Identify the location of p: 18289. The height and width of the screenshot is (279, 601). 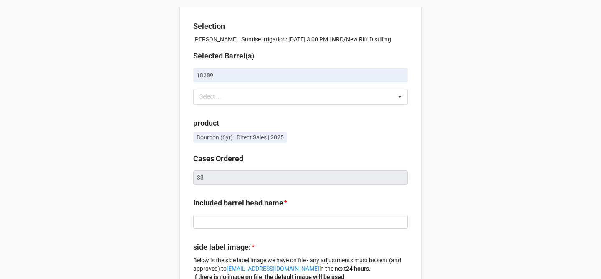
(301, 75).